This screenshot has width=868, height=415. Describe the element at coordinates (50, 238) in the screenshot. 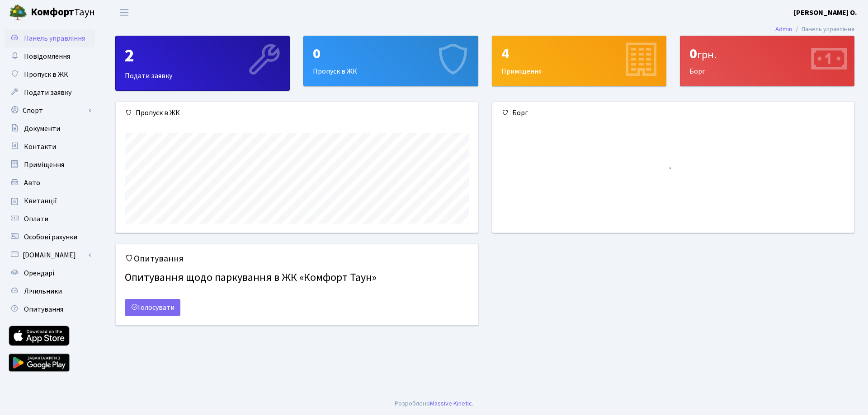

I see `span: Особові рахунки` at that location.